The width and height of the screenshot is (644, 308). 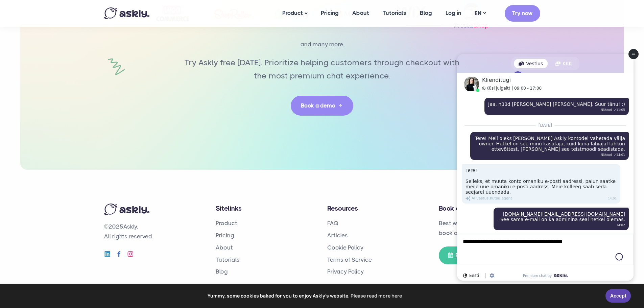 What do you see at coordinates (226, 223) in the screenshot?
I see `a: Product` at bounding box center [226, 223].